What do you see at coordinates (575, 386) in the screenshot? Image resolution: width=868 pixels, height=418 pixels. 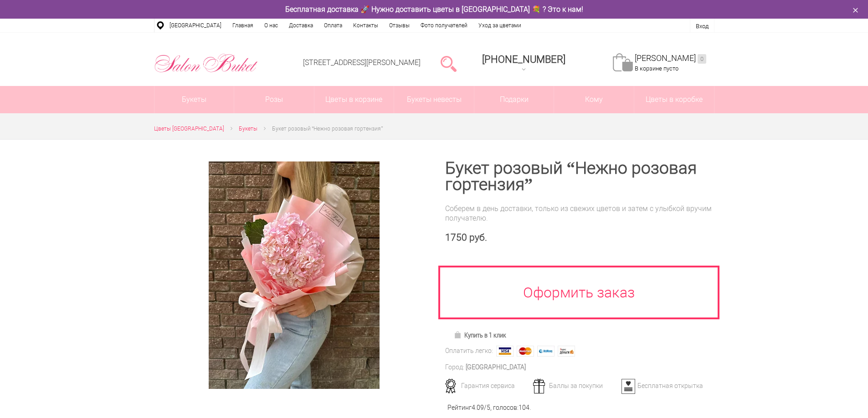 I see `div: Баллы за покупки` at bounding box center [575, 386].